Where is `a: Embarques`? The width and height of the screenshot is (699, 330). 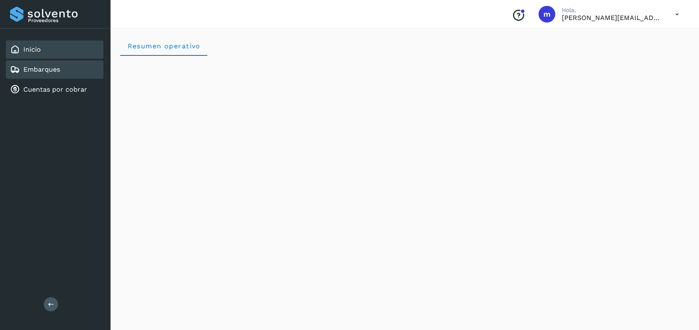
a: Embarques is located at coordinates (42, 69).